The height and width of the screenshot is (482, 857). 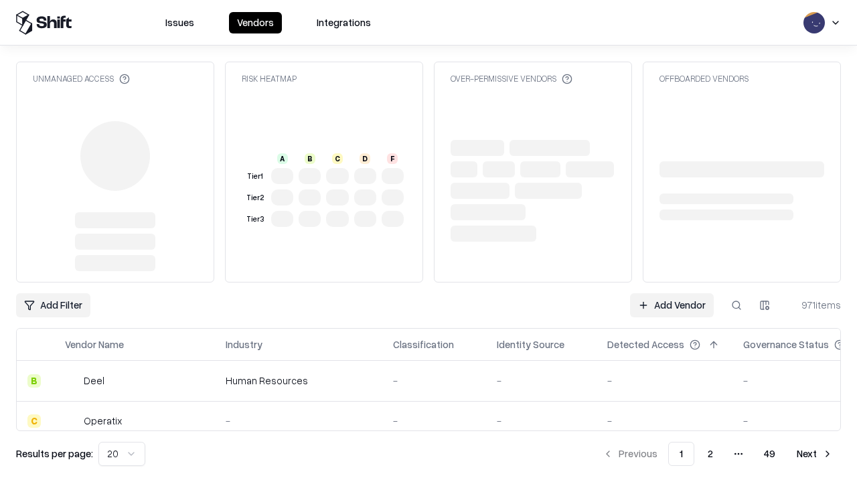 I want to click on button: 2, so click(x=710, y=454).